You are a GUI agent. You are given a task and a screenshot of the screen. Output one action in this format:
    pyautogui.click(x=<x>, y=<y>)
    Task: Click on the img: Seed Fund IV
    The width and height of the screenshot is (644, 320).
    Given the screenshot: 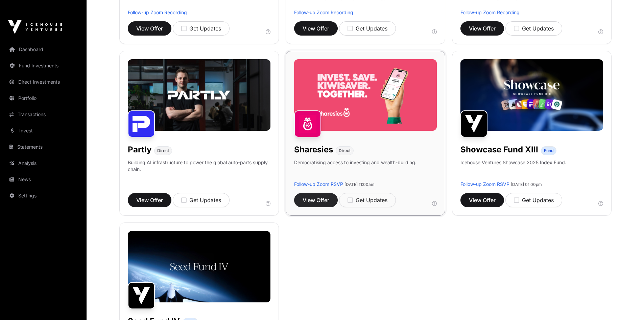 What is the action you would take?
    pyautogui.click(x=141, y=295)
    